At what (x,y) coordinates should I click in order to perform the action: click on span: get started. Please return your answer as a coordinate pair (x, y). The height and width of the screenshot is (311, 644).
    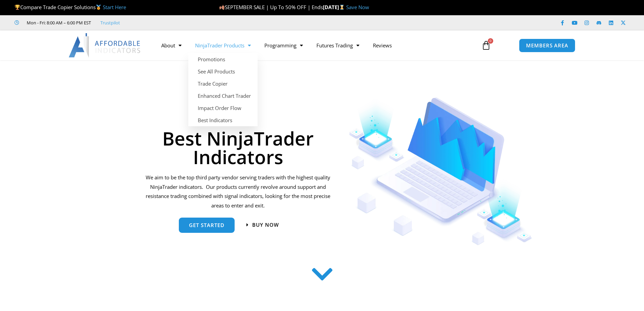
    Looking at the image, I should click on (207, 225).